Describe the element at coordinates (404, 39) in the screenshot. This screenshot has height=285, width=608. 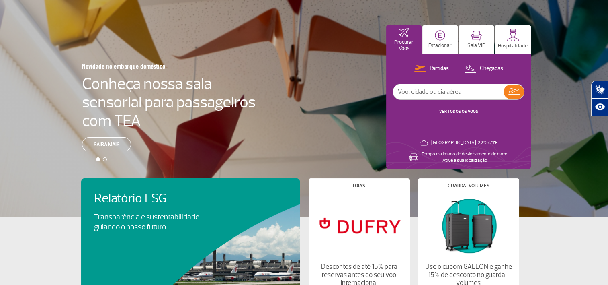
I see `button: Procurar Voos` at that location.